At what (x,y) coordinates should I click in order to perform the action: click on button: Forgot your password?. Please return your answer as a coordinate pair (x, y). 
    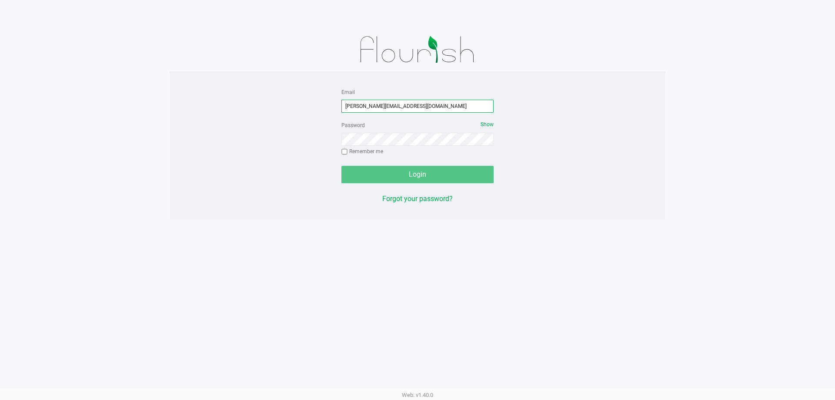
    Looking at the image, I should click on (418, 199).